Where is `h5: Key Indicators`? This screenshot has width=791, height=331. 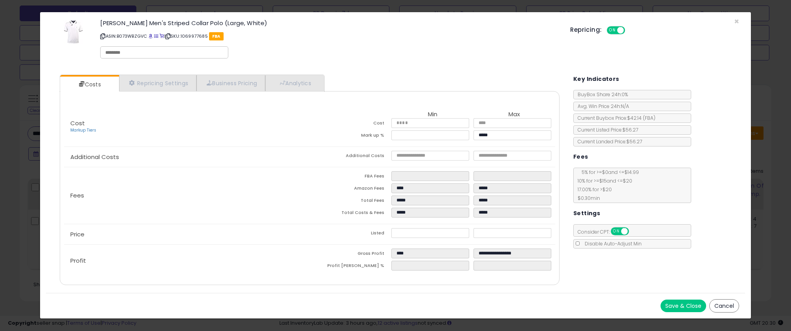
h5: Key Indicators is located at coordinates (596, 79).